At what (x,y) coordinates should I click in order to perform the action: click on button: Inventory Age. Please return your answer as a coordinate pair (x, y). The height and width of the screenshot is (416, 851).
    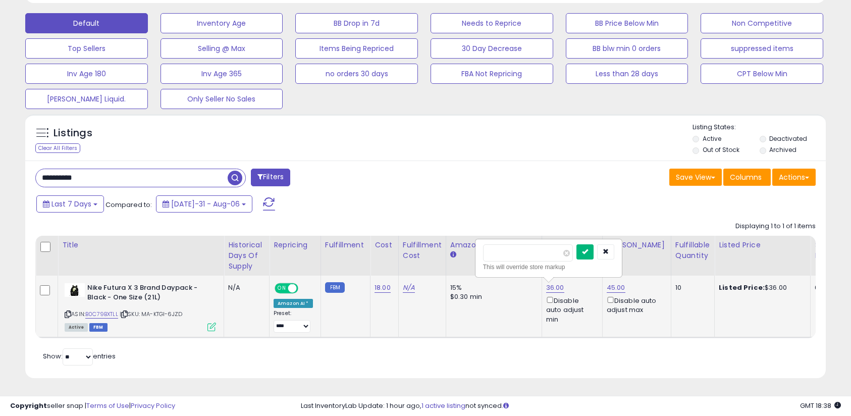
    Looking at the image, I should click on (222, 23).